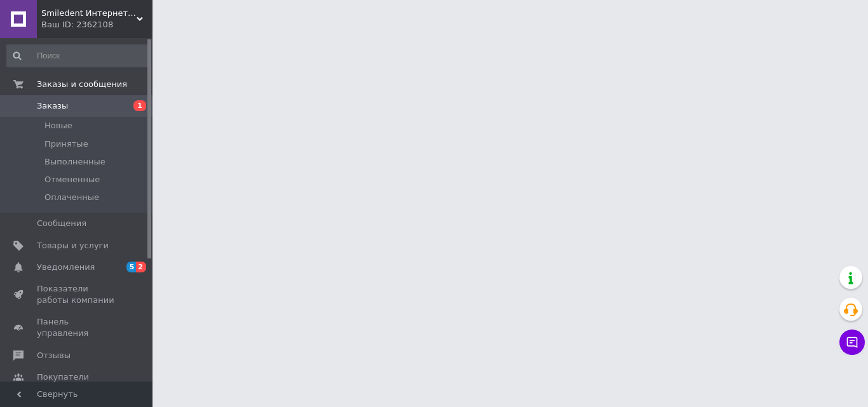  I want to click on span: Smiledent Интернет-магазин стоматологических и зуботехнических материалов, so click(89, 14).